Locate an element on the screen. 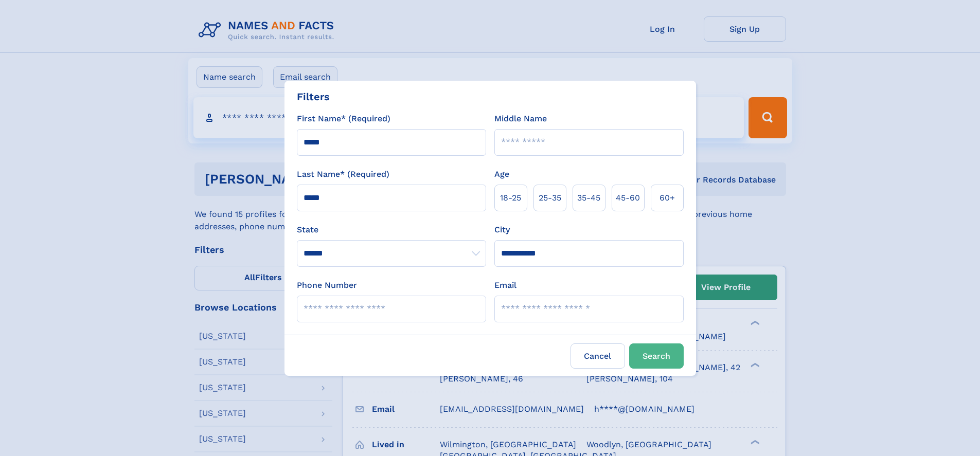 The width and height of the screenshot is (980, 456). label: Cancel is located at coordinates (598, 356).